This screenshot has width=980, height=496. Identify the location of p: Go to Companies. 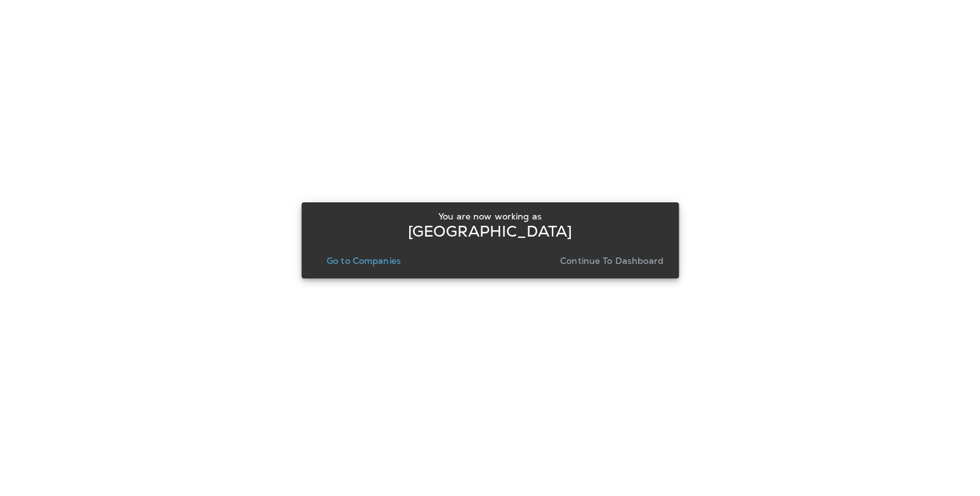
(363, 260).